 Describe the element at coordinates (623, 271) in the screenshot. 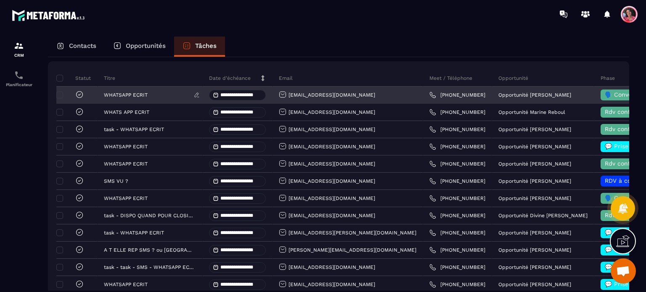

I see `div: Ouvrir le chat` at that location.